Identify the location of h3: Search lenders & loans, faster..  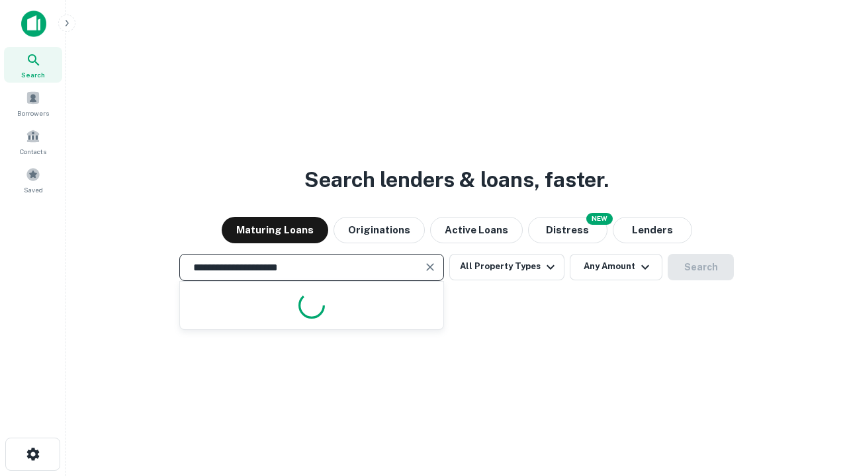
(456, 180).